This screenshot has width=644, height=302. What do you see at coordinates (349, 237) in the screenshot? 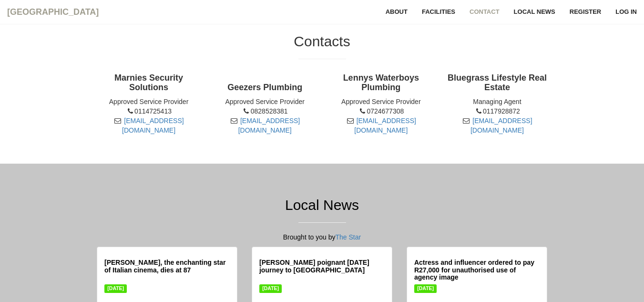
I see `a: The Star` at bounding box center [349, 237].